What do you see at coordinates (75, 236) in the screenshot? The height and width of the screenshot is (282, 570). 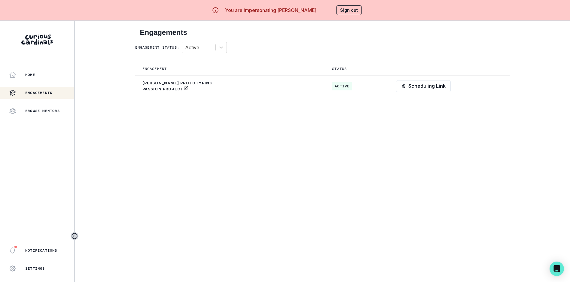 I see `button: Toggle sidebar` at bounding box center [75, 236].